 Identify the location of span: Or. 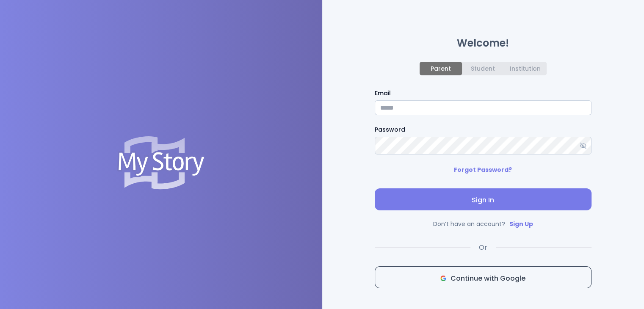
(483, 248).